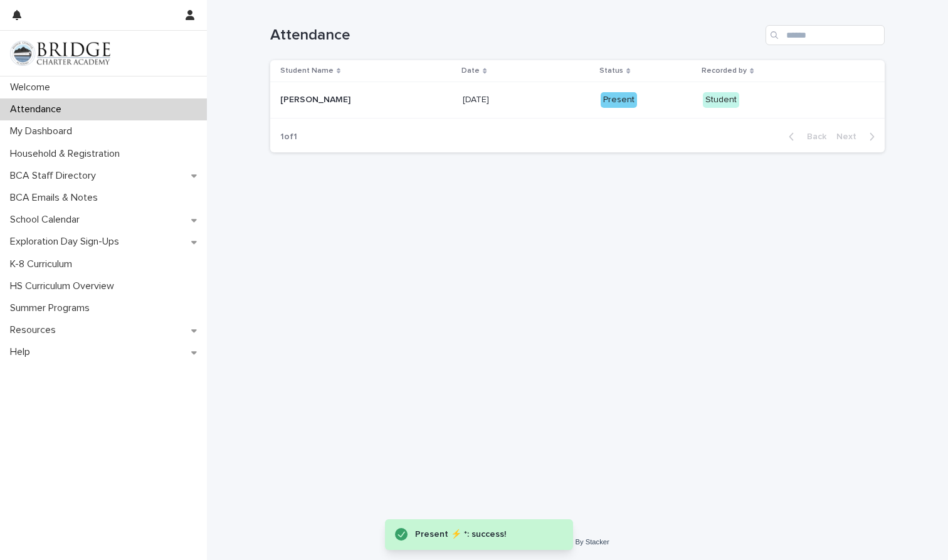 The image size is (948, 560). I want to click on p: BCA Emails & Notes, so click(57, 197).